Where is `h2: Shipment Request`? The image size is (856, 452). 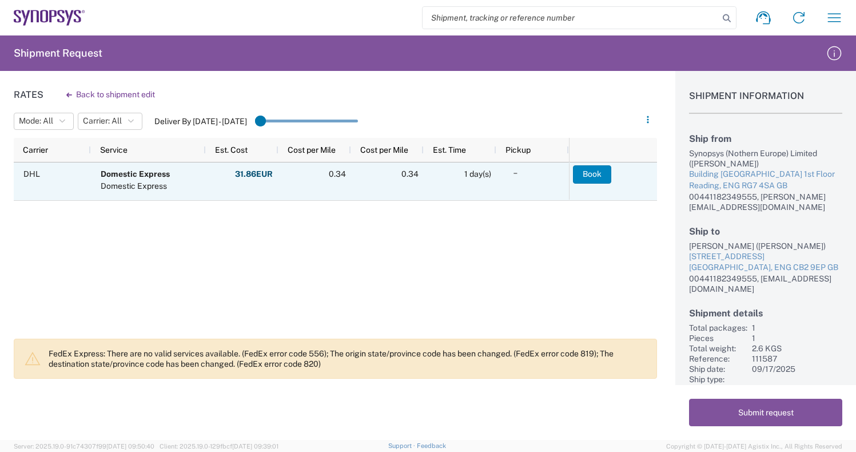
h2: Shipment Request is located at coordinates (58, 53).